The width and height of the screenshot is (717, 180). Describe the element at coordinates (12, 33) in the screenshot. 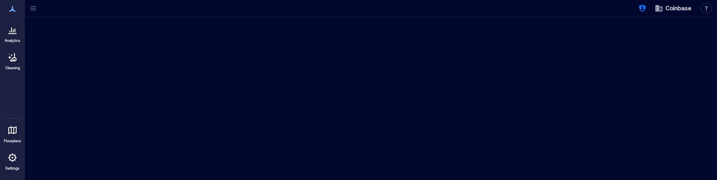

I see `a: Analytics` at that location.